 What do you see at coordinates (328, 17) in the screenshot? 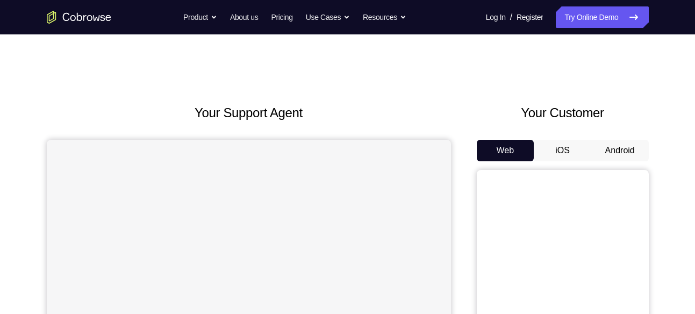
I see `button: Use Cases` at bounding box center [328, 17].